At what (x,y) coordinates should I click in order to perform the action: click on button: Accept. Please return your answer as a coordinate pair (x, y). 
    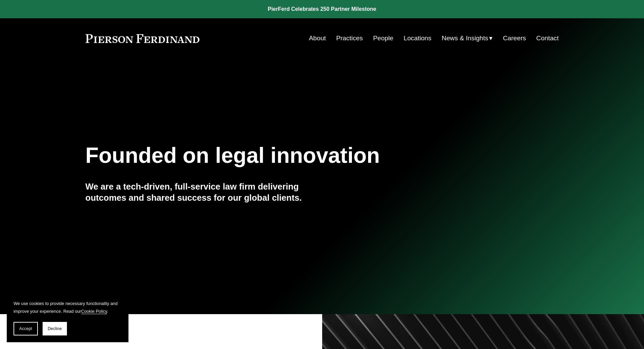
    Looking at the image, I should click on (26, 328).